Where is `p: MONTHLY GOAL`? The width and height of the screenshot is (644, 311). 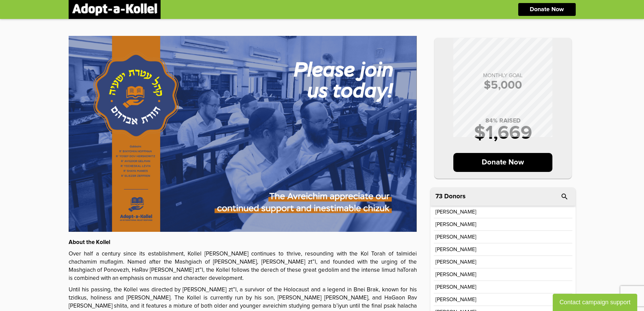
p: MONTHLY GOAL is located at coordinates (503, 76).